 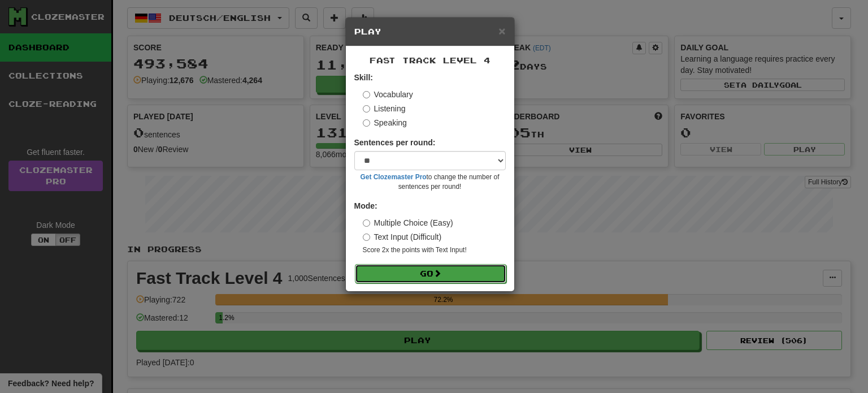 I want to click on span: Fast Track Level 4, so click(x=430, y=60).